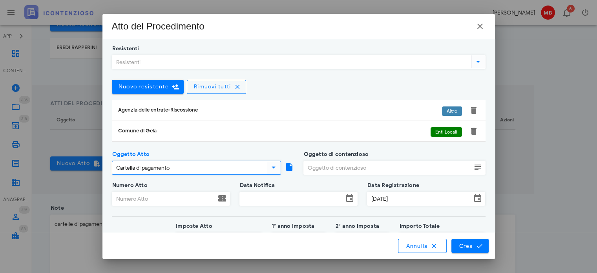 The image size is (597, 273). What do you see at coordinates (446, 132) in the screenshot?
I see `span: Enti Locali` at bounding box center [446, 132].